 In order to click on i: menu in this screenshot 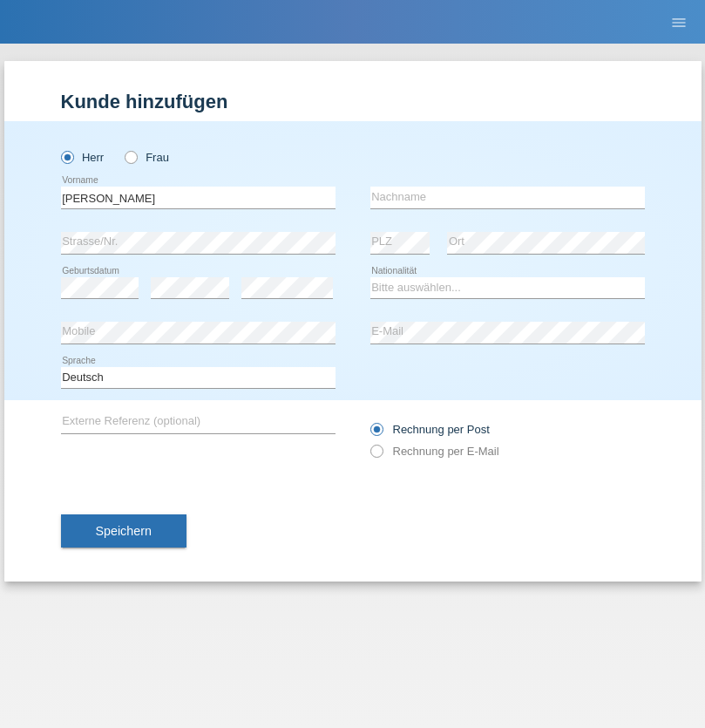, I will do `click(679, 23)`.